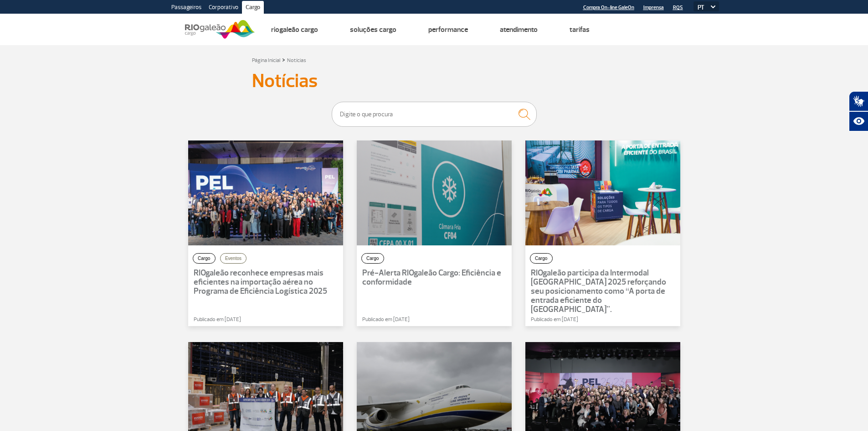 This screenshot has height=431, width=868. Describe the element at coordinates (858, 111) in the screenshot. I see `div: Plugin de acessibilidade da Hand Talk.` at that location.